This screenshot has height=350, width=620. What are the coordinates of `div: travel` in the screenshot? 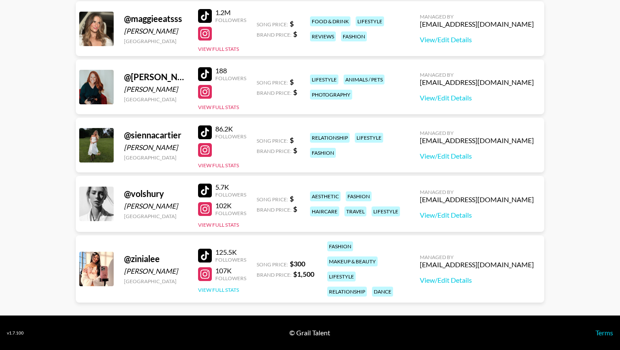 It's located at (355, 211).